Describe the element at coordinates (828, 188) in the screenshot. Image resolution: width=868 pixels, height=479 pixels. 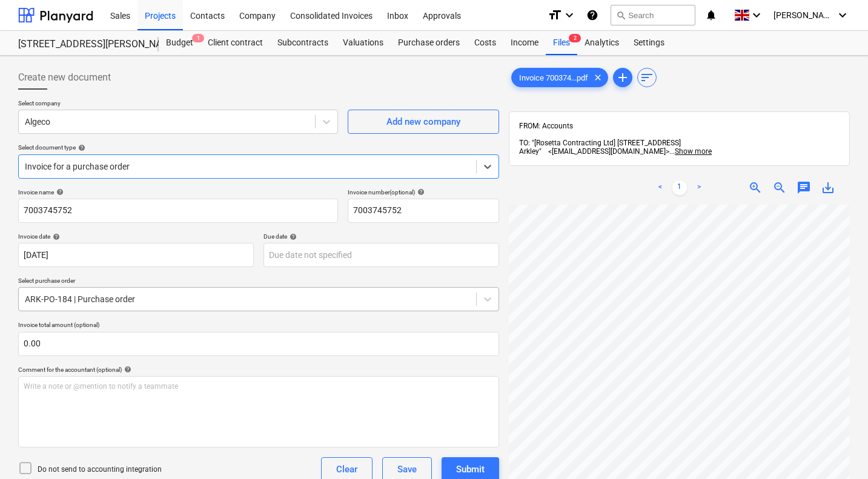
I see `span: save_alt` at that location.